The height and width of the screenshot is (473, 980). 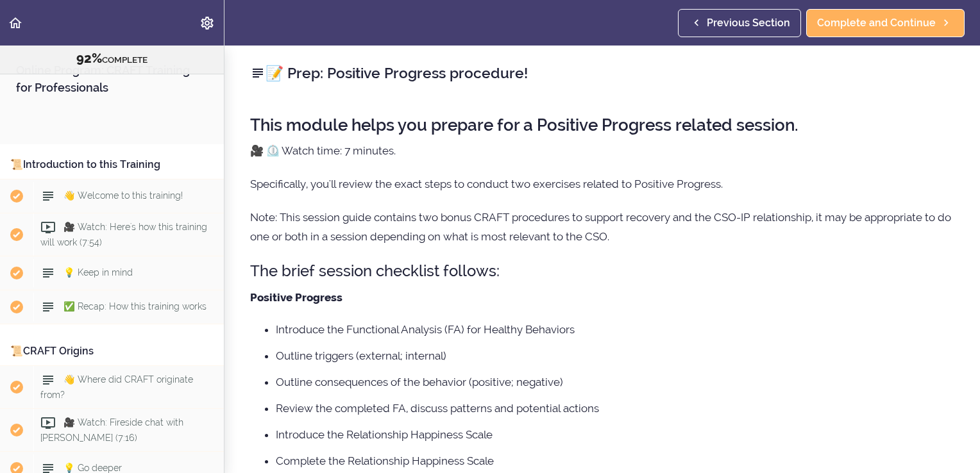 What do you see at coordinates (876, 23) in the screenshot?
I see `span: Complete and Continue` at bounding box center [876, 23].